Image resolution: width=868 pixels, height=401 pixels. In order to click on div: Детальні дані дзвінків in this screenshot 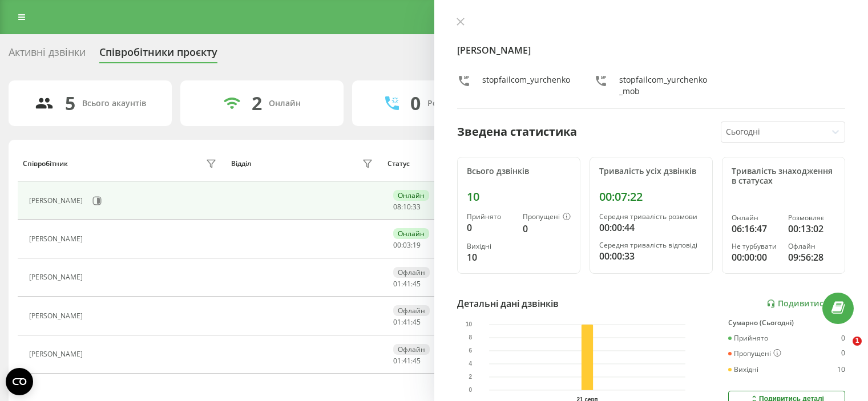, I will do `click(508, 304)`.